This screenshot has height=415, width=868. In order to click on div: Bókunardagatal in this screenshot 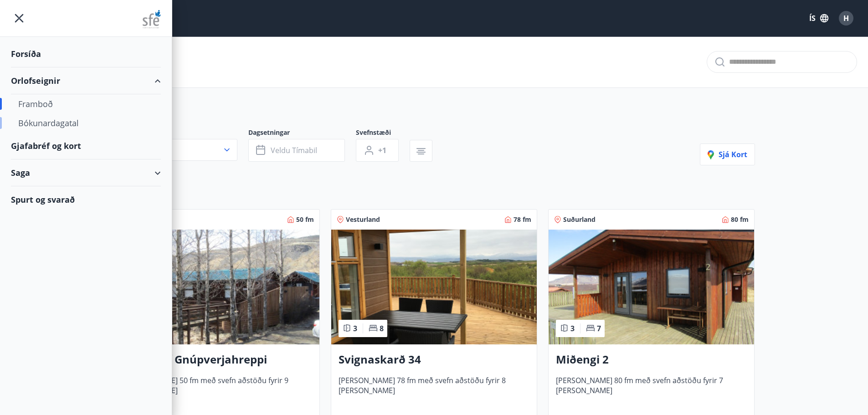, I will do `click(86, 123)`.